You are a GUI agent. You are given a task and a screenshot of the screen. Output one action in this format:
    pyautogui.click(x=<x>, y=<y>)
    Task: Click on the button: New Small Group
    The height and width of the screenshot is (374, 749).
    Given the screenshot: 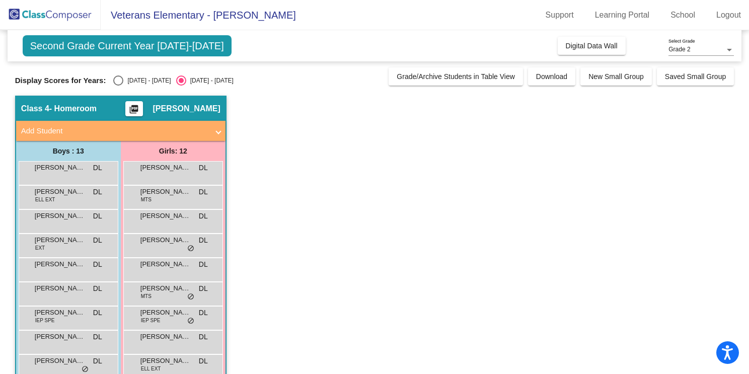 What is the action you would take?
    pyautogui.click(x=616, y=76)
    